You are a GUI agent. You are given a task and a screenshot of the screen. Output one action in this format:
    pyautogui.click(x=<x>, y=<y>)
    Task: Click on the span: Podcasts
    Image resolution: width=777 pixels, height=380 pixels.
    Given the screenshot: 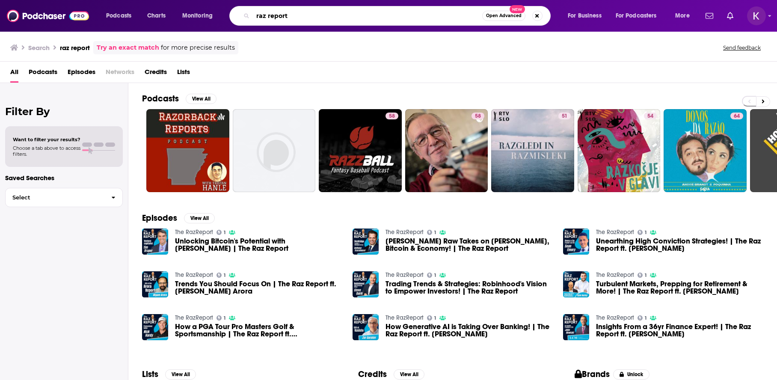 What is the action you would take?
    pyautogui.click(x=43, y=74)
    